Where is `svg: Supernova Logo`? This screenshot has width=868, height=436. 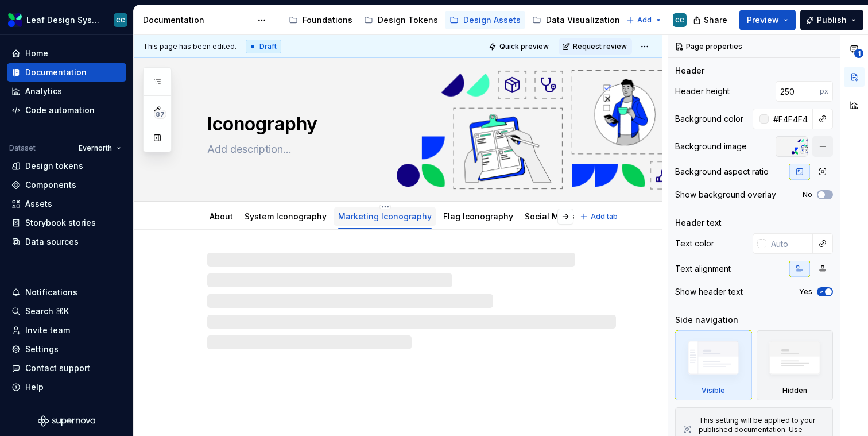 svg: Supernova Logo is located at coordinates (66, 421).